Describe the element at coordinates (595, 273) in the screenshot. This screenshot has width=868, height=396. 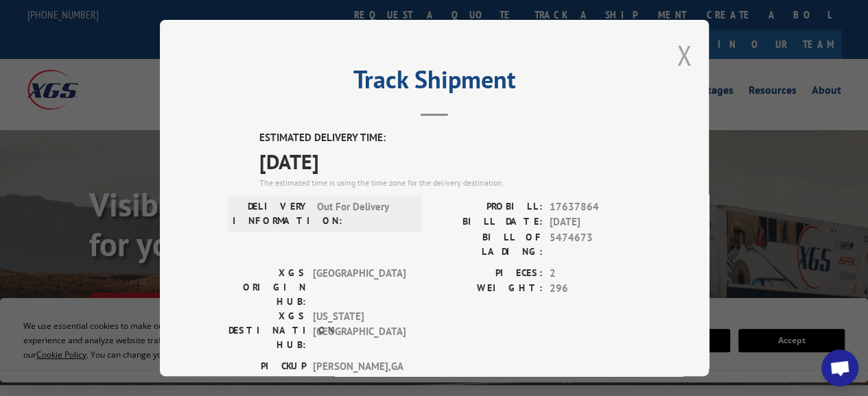
I see `span: 2` at that location.